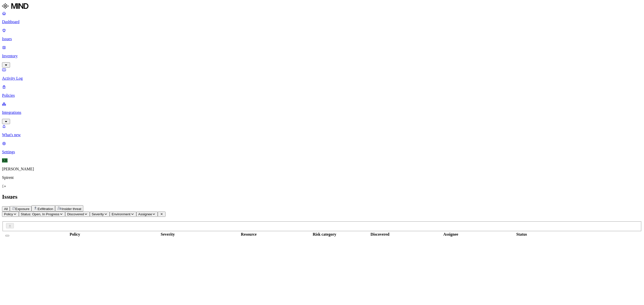 The height and width of the screenshot is (305, 644). Describe the element at coordinates (8, 214) in the screenshot. I see `span: Policy` at that location.